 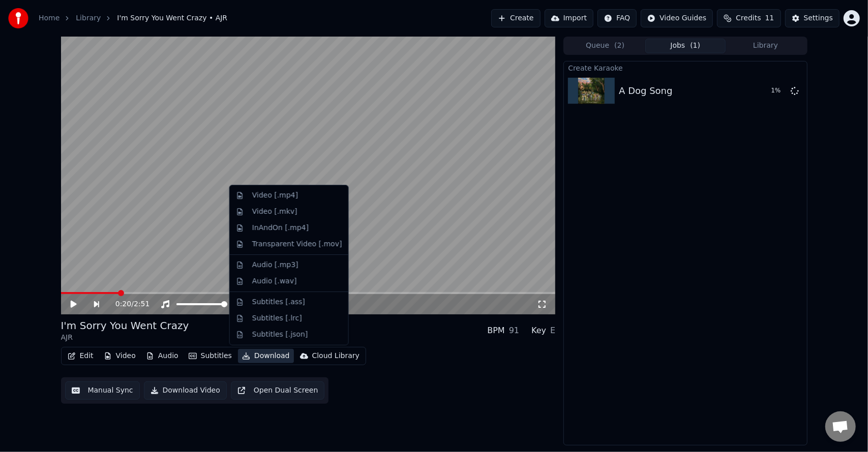 What do you see at coordinates (279, 303) in the screenshot?
I see `div: Subtitles [.ass]` at bounding box center [279, 303].